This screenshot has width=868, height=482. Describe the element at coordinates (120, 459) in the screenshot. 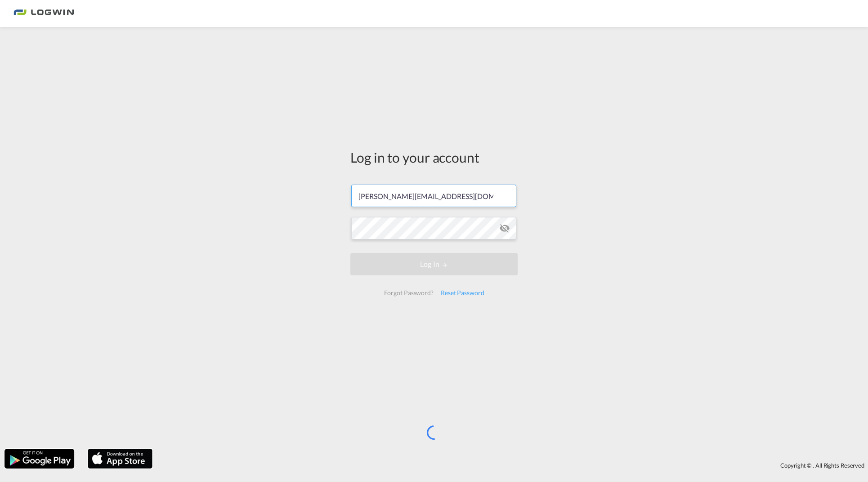

I see `img: apple.png` at that location.